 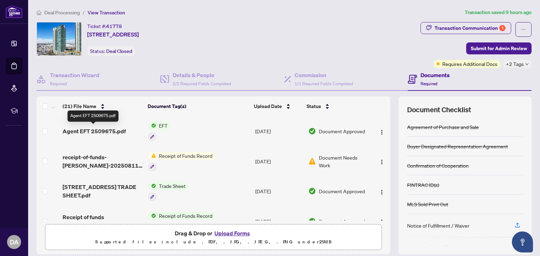 What do you see at coordinates (423, 185) in the screenshot?
I see `div: FINTRAC ID(s)` at bounding box center [423, 185].